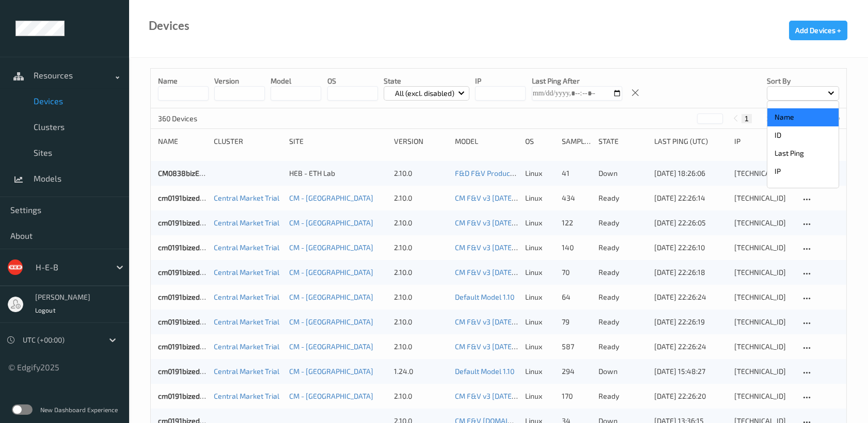 Image resolution: width=868 pixels, height=423 pixels. What do you see at coordinates (802, 81) in the screenshot?
I see `p: Sort by` at bounding box center [802, 81].